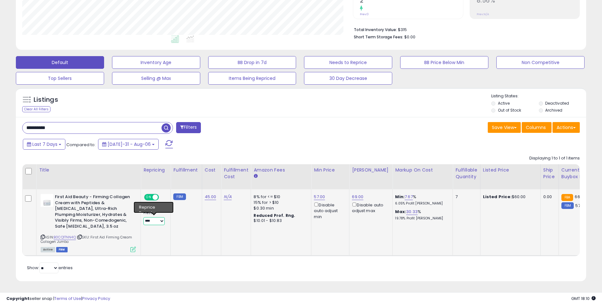 This screenshot has width=602, height=305. I want to click on a: 57.00, so click(319, 197).